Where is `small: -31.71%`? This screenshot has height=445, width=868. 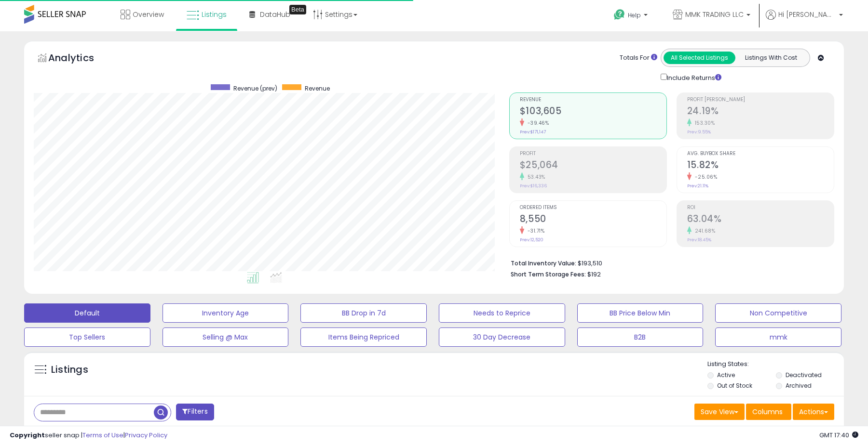 small: -31.71% is located at coordinates (534, 231).